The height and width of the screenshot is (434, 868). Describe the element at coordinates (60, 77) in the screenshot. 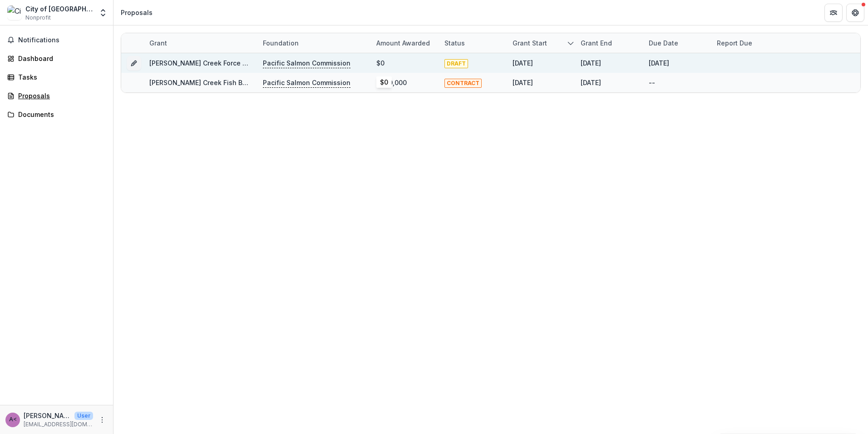

I see `div: Tasks` at that location.